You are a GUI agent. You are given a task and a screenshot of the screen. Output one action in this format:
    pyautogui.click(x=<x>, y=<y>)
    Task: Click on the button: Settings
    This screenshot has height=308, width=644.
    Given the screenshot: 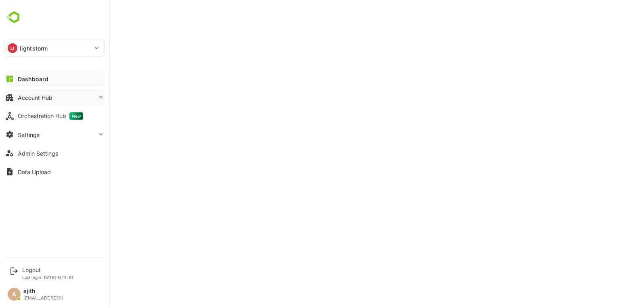 What is the action you would take?
    pyautogui.click(x=54, y=134)
    